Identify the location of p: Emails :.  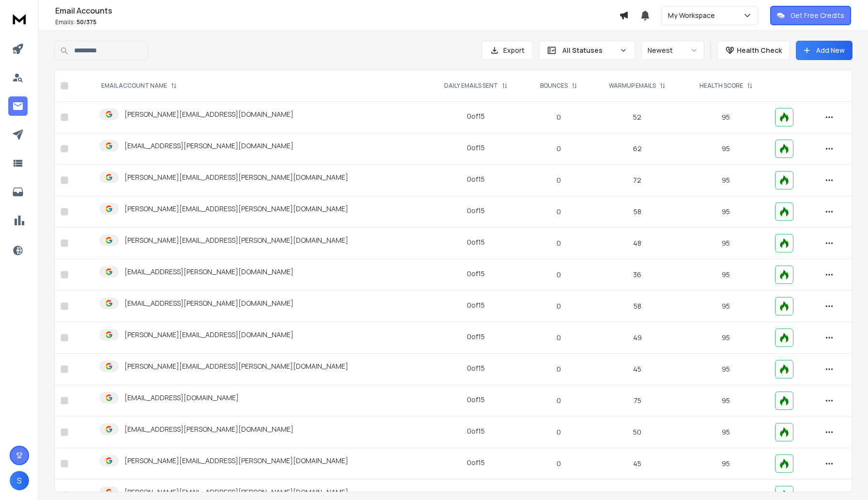
(337, 22).